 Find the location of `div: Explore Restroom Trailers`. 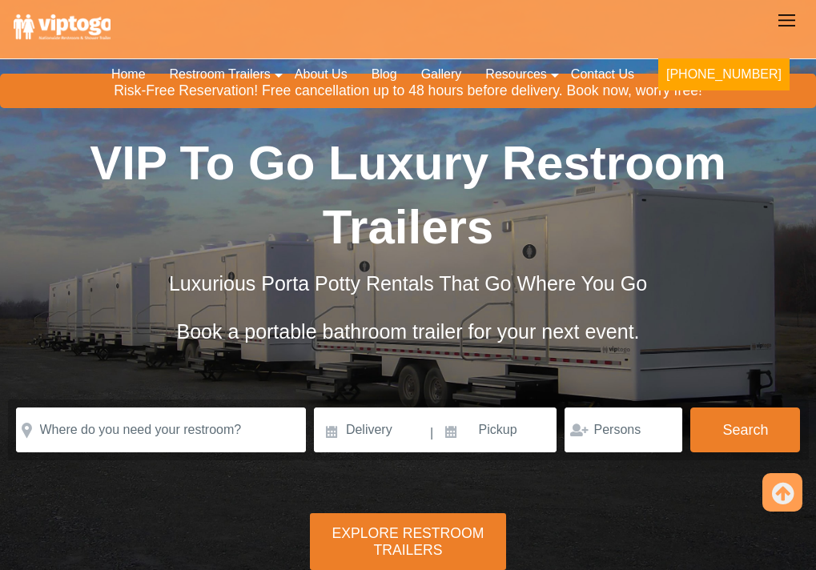

div: Explore Restroom Trailers is located at coordinates (408, 541).